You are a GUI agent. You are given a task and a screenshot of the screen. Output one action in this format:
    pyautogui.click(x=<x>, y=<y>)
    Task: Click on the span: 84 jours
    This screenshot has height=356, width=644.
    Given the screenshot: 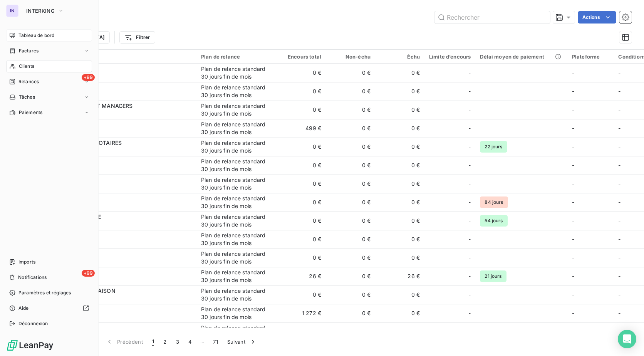 What is the action you would take?
    pyautogui.click(x=494, y=203)
    